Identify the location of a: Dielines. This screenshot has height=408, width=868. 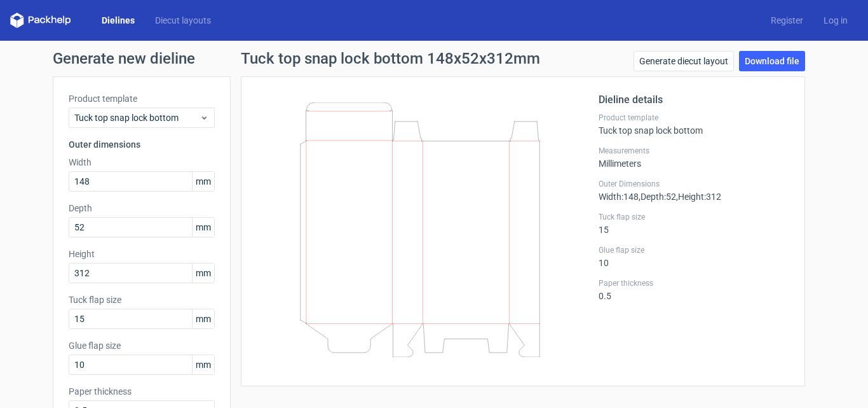
(118, 21).